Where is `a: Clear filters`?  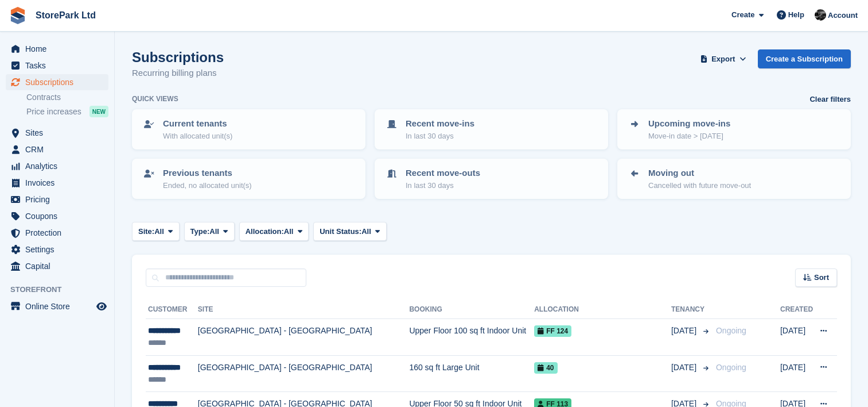
a: Clear filters is located at coordinates (830, 99).